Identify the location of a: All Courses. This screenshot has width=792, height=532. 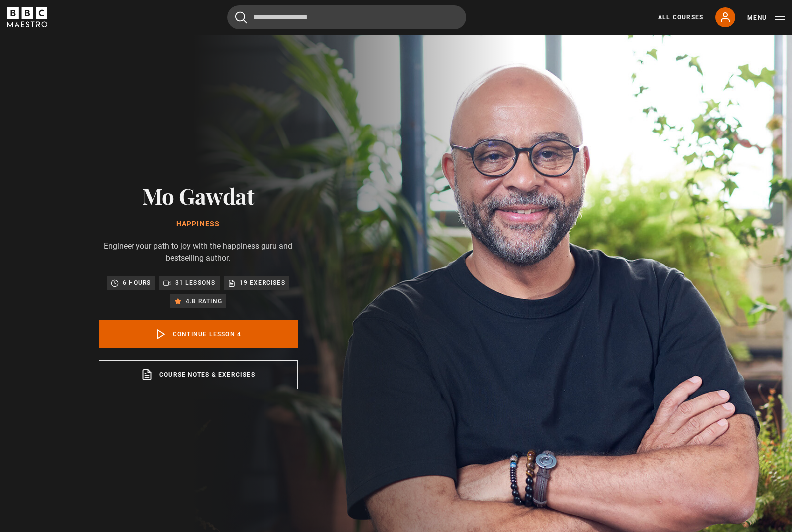
(680, 17).